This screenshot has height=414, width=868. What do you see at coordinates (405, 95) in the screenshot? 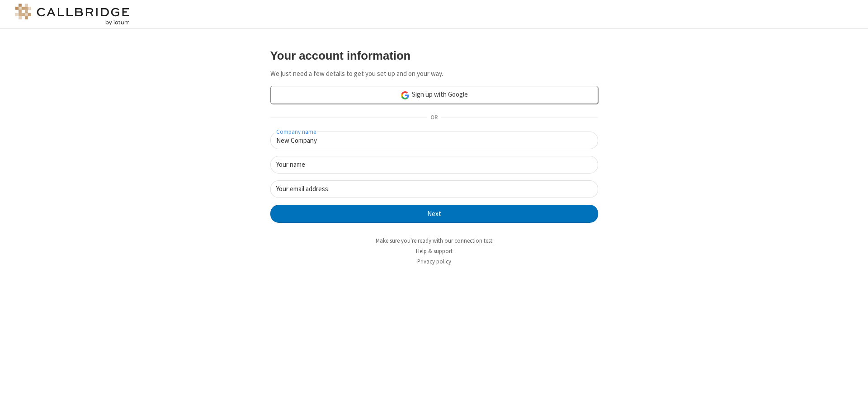
I see `img: google-icon.png` at bounding box center [405, 95].